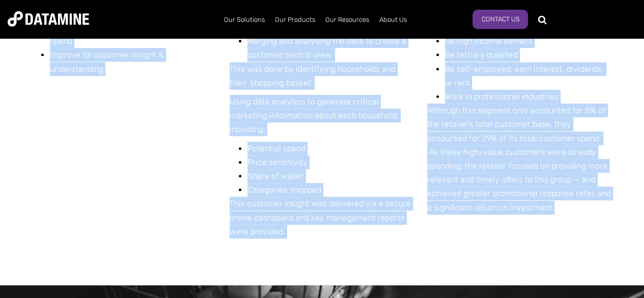 The height and width of the screenshot is (298, 644). What do you see at coordinates (528, 54) in the screenshot?
I see `li: Be tertiary qualified` at bounding box center [528, 54].